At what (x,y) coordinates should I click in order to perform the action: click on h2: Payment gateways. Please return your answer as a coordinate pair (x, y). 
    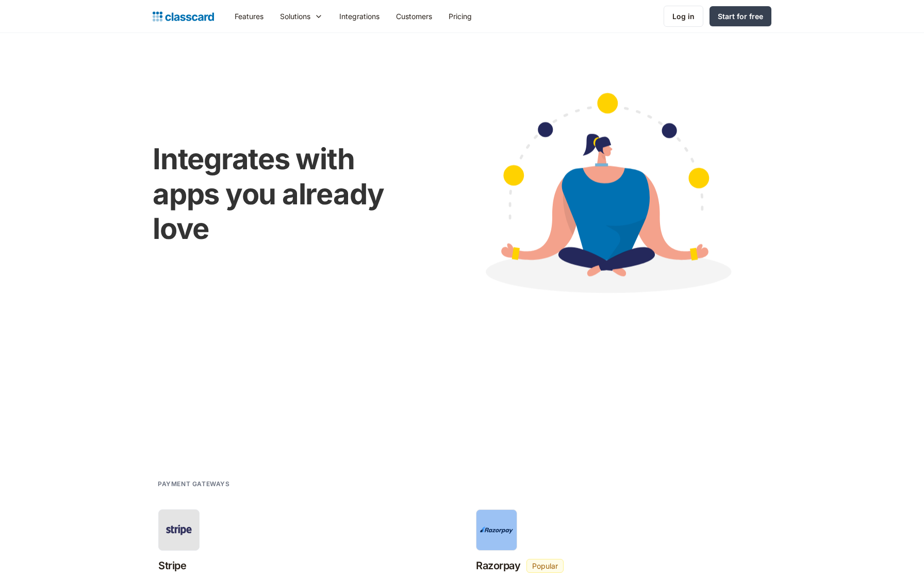
    Looking at the image, I should click on (194, 483).